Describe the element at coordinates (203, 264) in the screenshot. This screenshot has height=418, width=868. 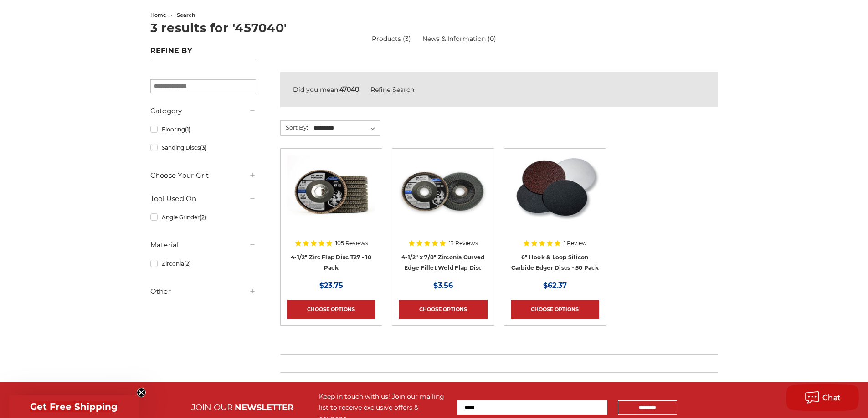
I see `a: Zirconia` at that location.